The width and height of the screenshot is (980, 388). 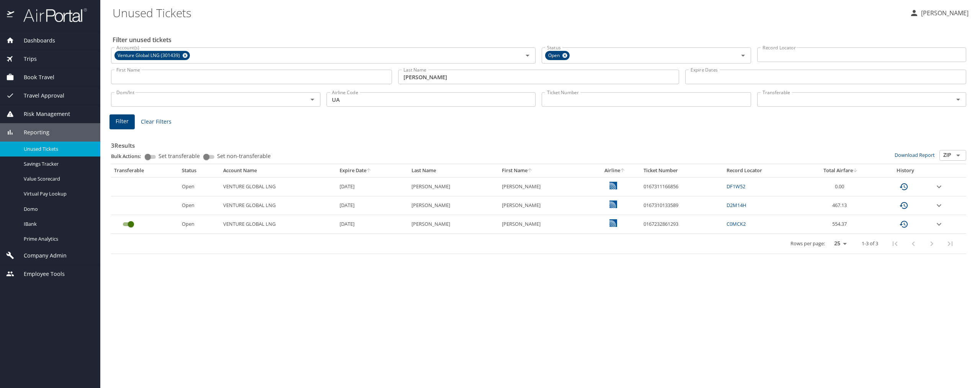 I want to click on a: C0MCK2, so click(x=736, y=224).